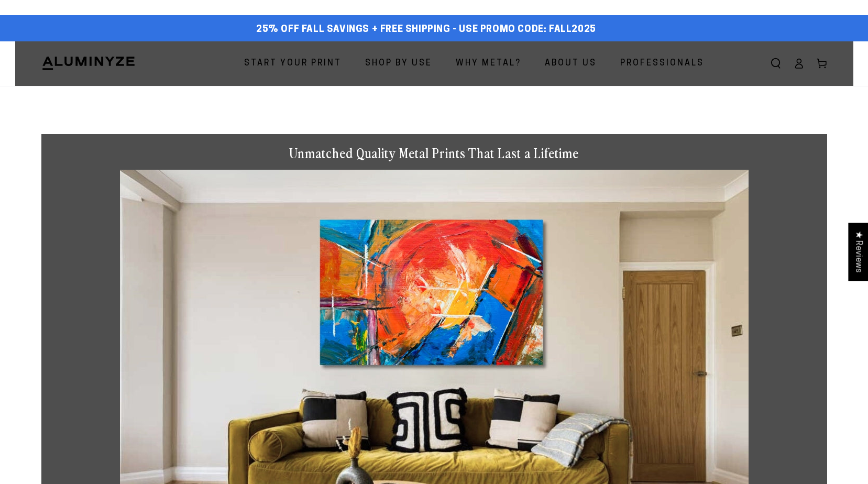 This screenshot has height=484, width=868. Describe the element at coordinates (662, 63) in the screenshot. I see `span: Professionals` at that location.